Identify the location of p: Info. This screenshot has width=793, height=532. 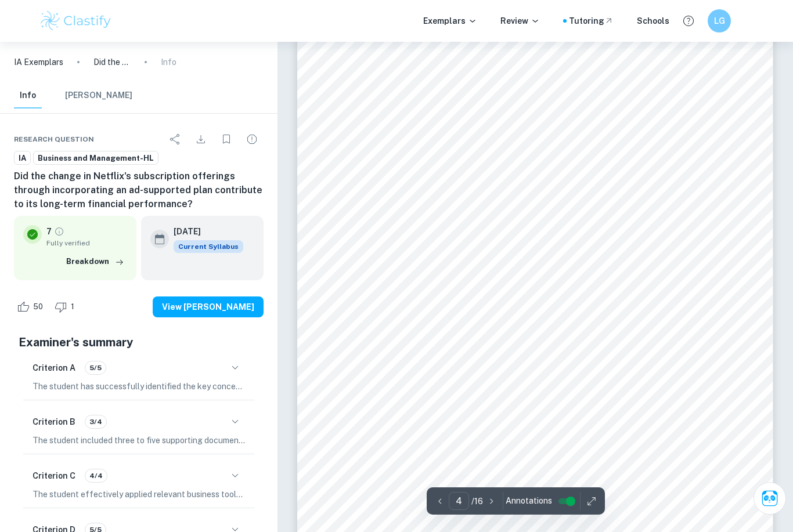
(169, 62).